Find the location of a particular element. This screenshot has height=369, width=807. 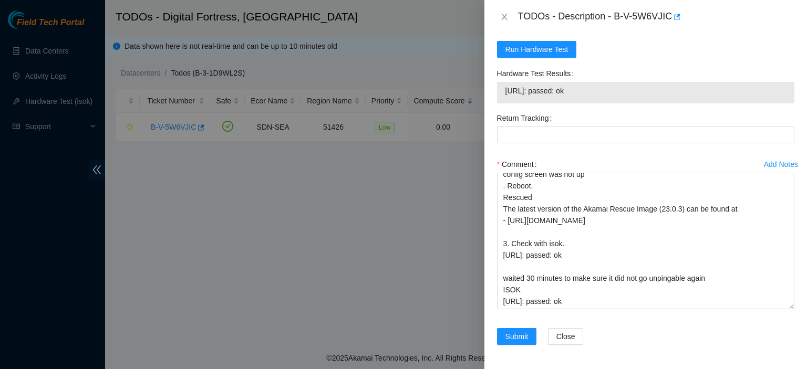

div: TODOs - Description - B-V-5W6VJIC is located at coordinates (656, 17).